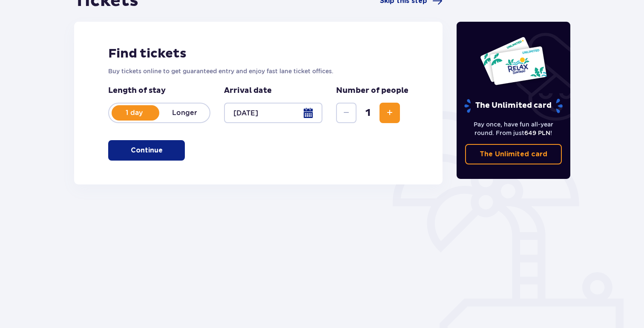  I want to click on p: Number of people, so click(372, 91).